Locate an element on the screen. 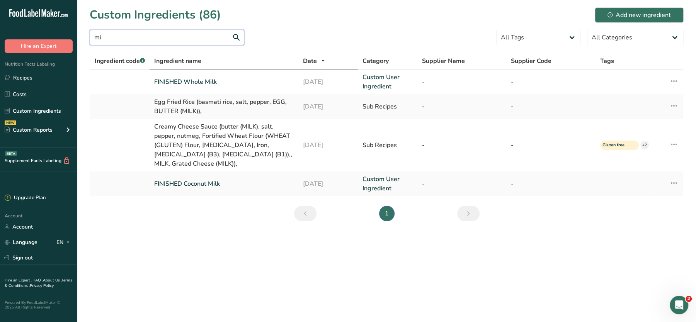 The width and height of the screenshot is (696, 322). span: 2 is located at coordinates (689, 299).